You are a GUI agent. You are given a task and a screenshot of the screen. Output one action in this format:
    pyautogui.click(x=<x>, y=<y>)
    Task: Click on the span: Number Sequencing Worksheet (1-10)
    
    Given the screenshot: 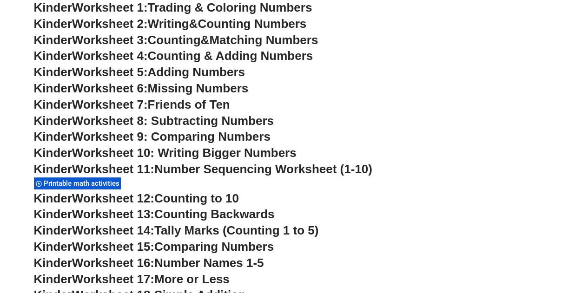 What is the action you would take?
    pyautogui.click(x=263, y=169)
    